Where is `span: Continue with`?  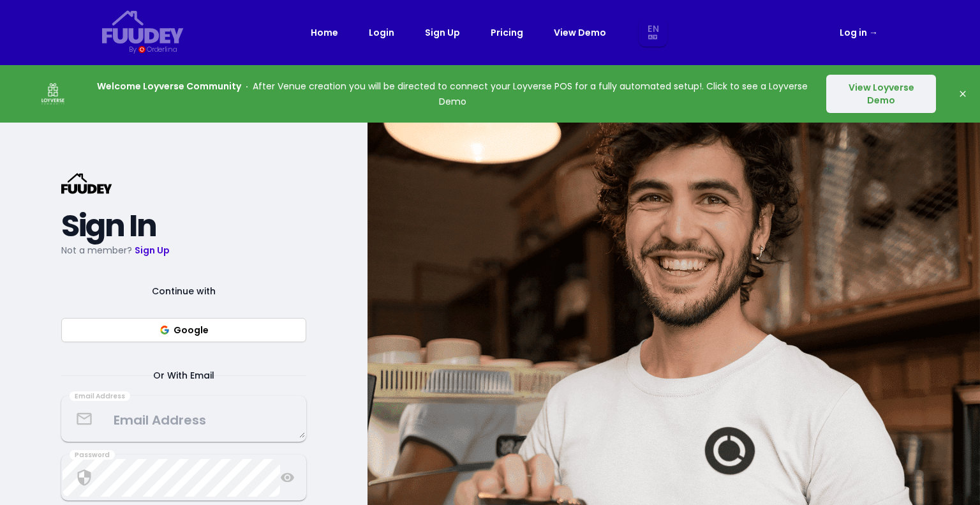
span: Continue with is located at coordinates (183, 291).